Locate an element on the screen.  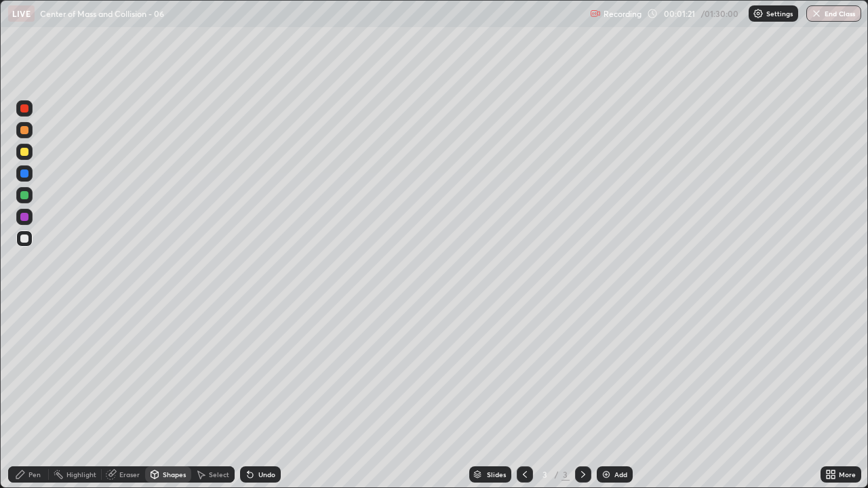
p: LIVE is located at coordinates (21, 13).